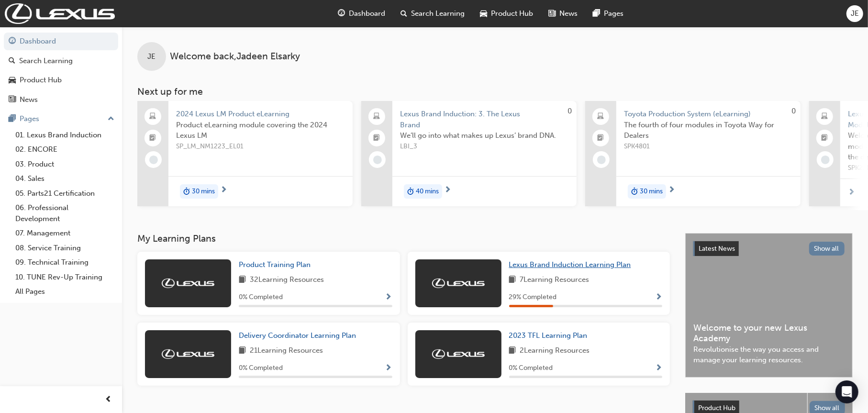  I want to click on span: Welcome to your new Lexus Academy, so click(769, 333).